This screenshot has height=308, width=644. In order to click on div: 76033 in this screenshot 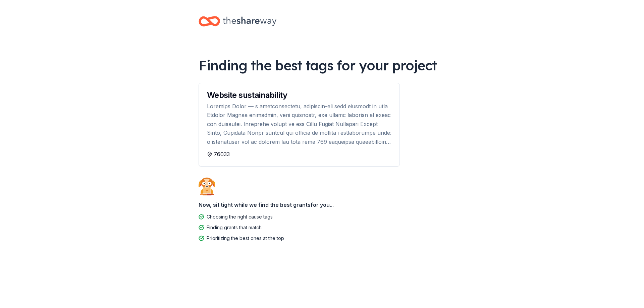, I will do `click(299, 154)`.